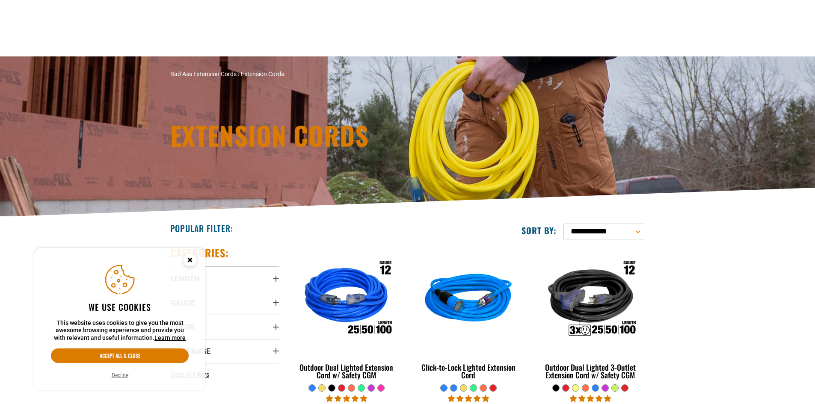 This screenshot has width=815, height=404. I want to click on img: Outdoor Dual Lighted 3-Outlet Extension Cord w/ Safety CGM, so click(590, 300).